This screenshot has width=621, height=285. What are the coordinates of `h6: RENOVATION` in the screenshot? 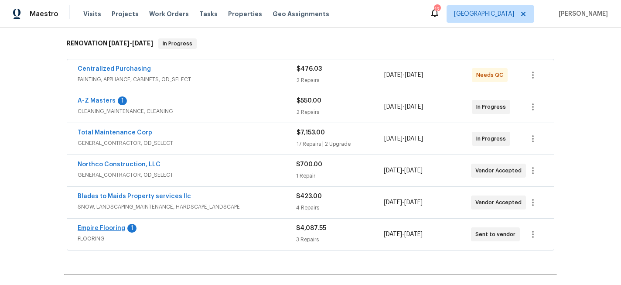 It's located at (110, 44).